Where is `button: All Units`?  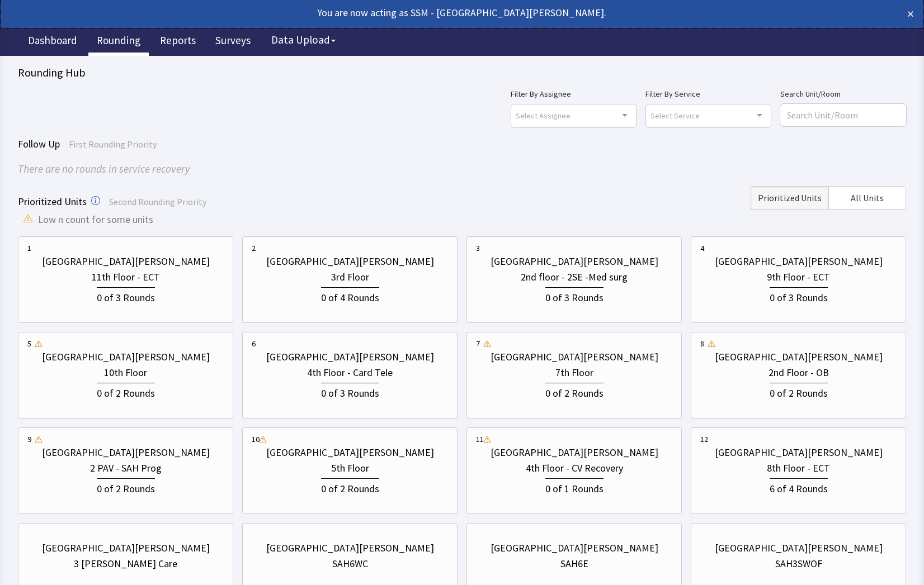 button: All Units is located at coordinates (867, 198).